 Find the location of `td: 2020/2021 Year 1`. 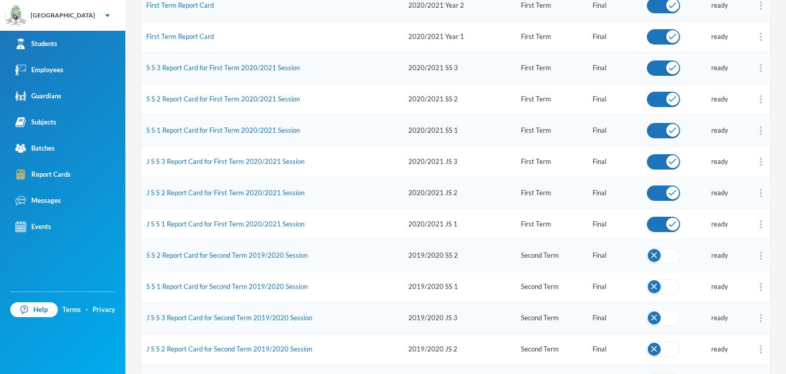

td: 2020/2021 Year 1 is located at coordinates (459, 36).